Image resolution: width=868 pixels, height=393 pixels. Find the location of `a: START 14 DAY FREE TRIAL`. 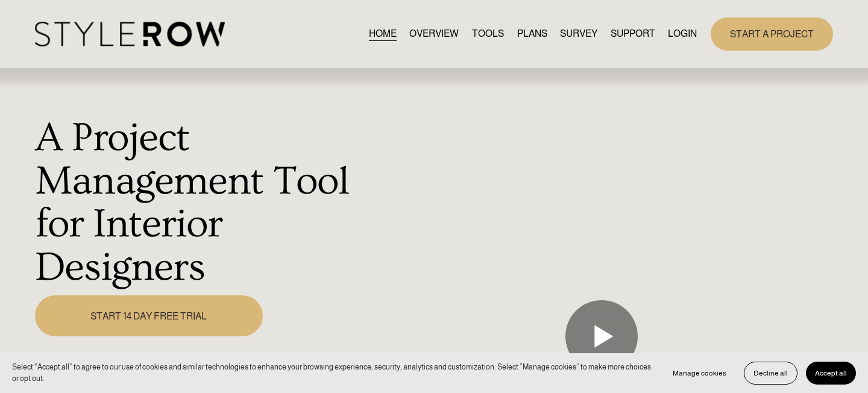

a: START 14 DAY FREE TRIAL is located at coordinates (149, 316).